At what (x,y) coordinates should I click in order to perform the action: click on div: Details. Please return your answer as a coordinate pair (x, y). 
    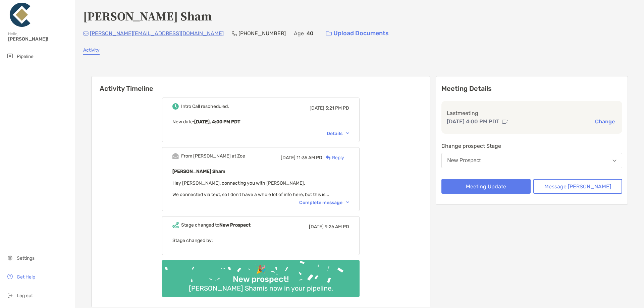
    Looking at the image, I should click on (338, 134).